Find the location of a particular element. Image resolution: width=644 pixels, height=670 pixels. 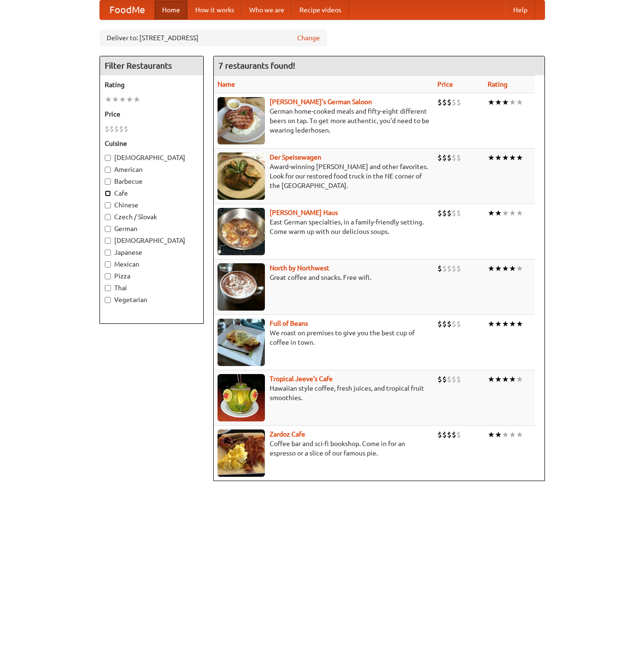

input: Mexican is located at coordinates (107, 264).